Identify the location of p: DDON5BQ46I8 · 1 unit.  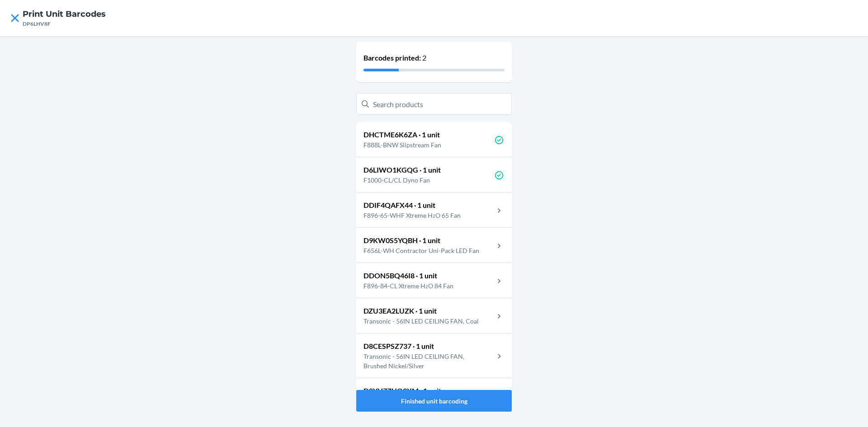
(412, 276).